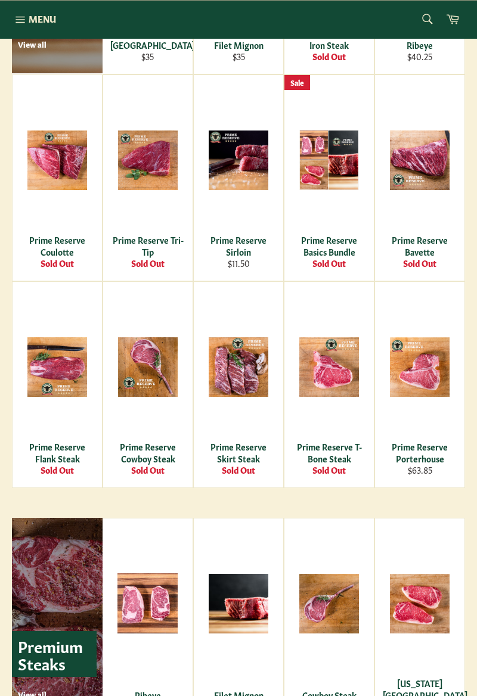 This screenshot has height=696, width=477. Describe the element at coordinates (419, 56) in the screenshot. I see `div: $40.25` at that location.